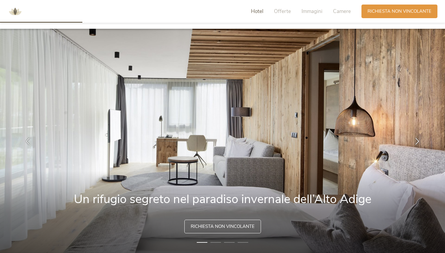 Image resolution: width=445 pixels, height=253 pixels. What do you see at coordinates (15, 11) in the screenshot?
I see `a: AMONTI & LUNARIS Wellnessresort` at bounding box center [15, 11].